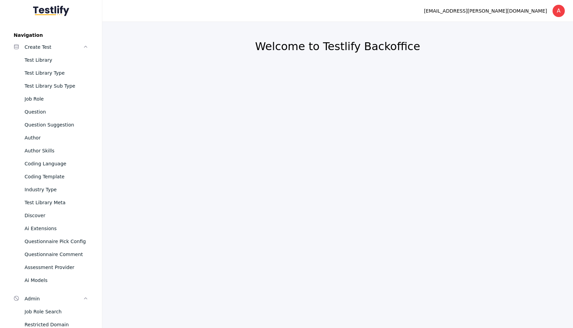 The width and height of the screenshot is (573, 328). I want to click on div: Coding Language, so click(56, 164).